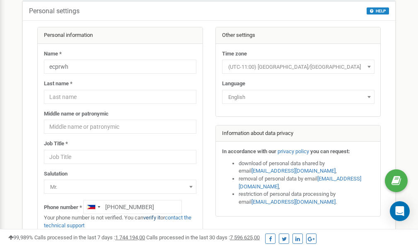 This screenshot has height=248, width=418. Describe the element at coordinates (234, 54) in the screenshot. I see `label: Time zone` at that location.